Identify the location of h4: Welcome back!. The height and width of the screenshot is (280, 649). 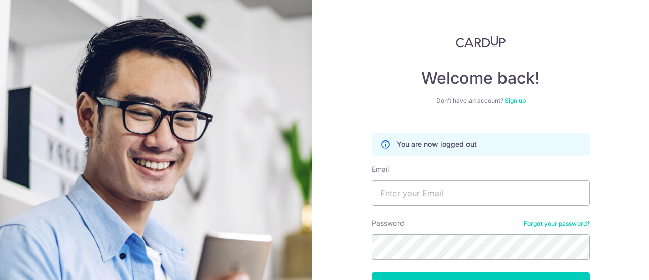
(481, 78).